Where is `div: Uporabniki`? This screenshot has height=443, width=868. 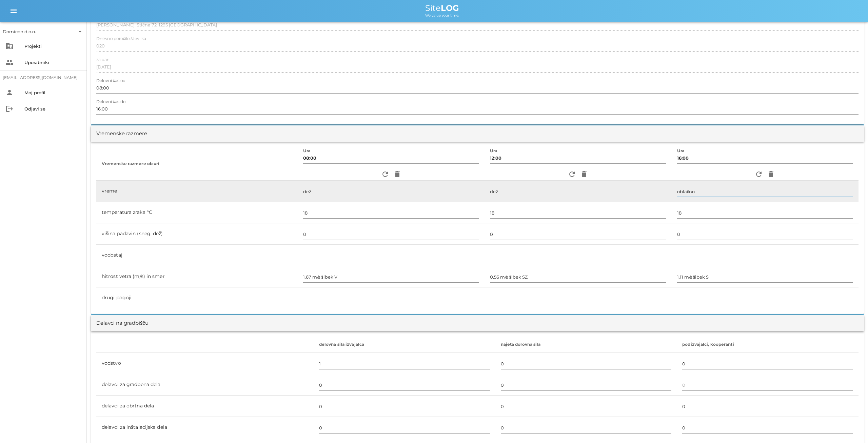 div: Uporabniki is located at coordinates (53, 63).